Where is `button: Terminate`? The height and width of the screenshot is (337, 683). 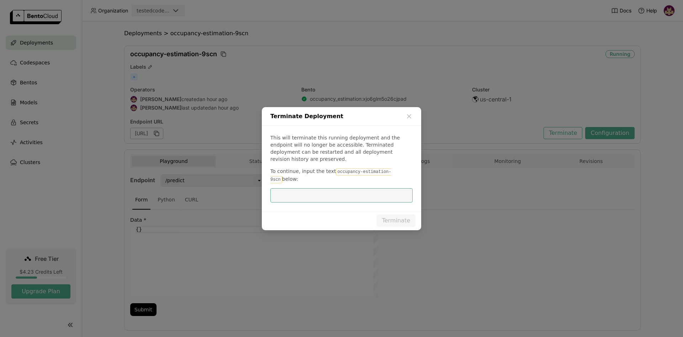 button: Terminate is located at coordinates (396, 221).